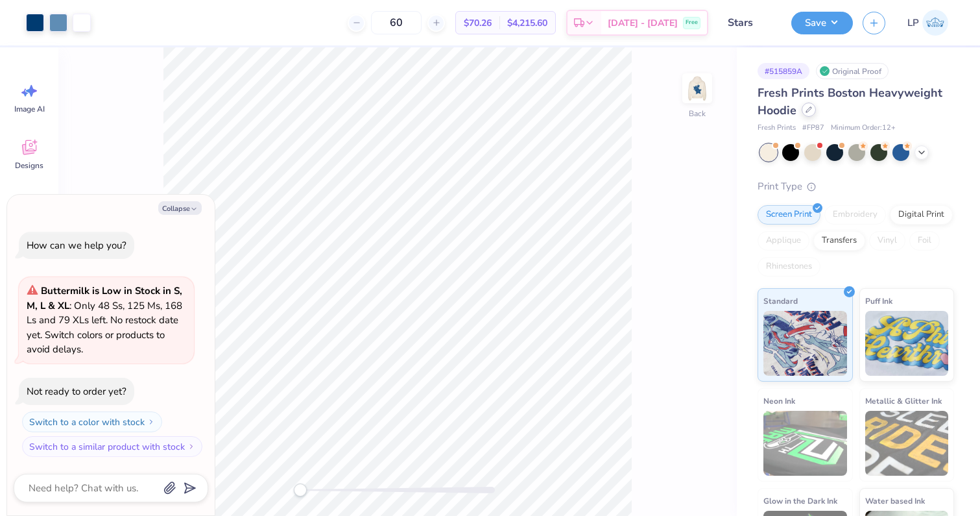 This screenshot has width=980, height=516. Describe the element at coordinates (789, 267) in the screenshot. I see `div: Rhinestones` at that location.